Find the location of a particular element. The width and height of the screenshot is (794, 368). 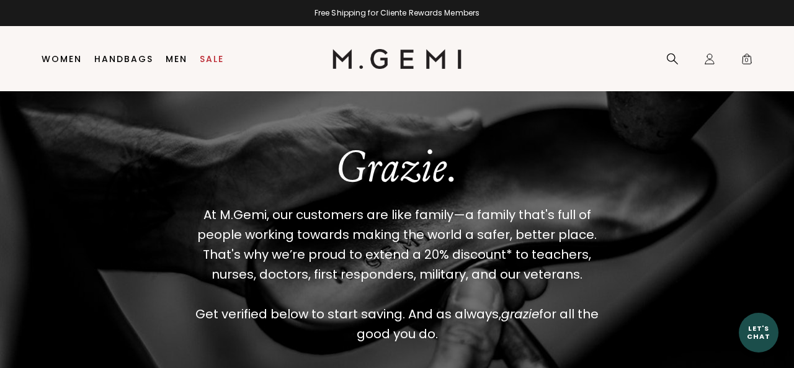

strong: At M.Gemi, our customers are like family—a family that's full of people working towards making th... is located at coordinates (397, 244).